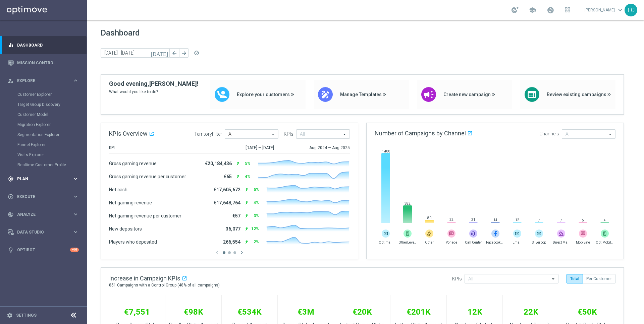  I want to click on div: +10, so click(74, 250).